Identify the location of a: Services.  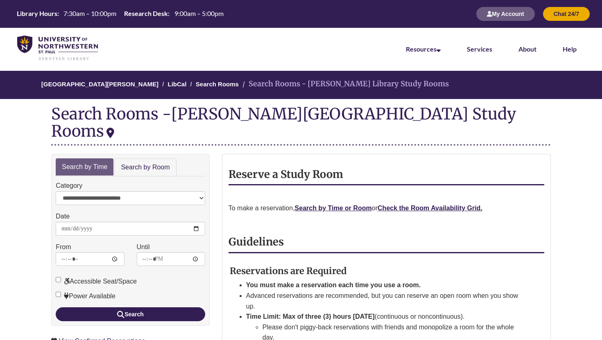
(480, 49).